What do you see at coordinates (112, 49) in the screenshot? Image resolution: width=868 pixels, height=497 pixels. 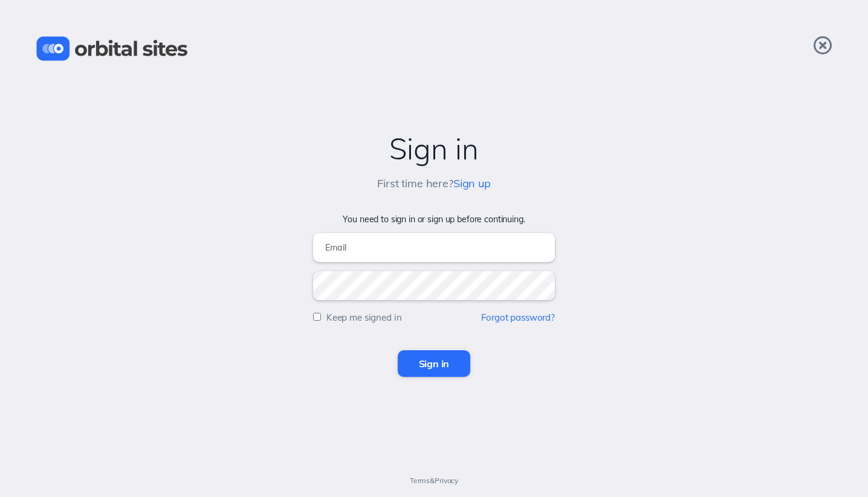 I see `img: Orbital Sites Logo` at bounding box center [112, 49].